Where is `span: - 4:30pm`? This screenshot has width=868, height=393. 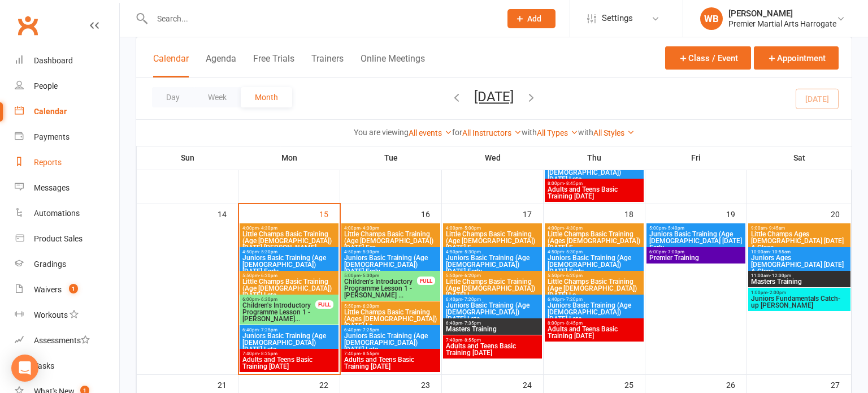 span: - 4:30pm is located at coordinates (369, 228).